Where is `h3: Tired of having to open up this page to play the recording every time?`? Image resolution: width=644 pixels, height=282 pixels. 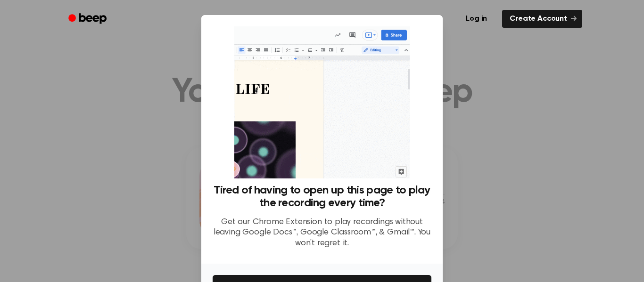
h3: Tired of having to open up this page to play the recording every time? is located at coordinates (322, 196).